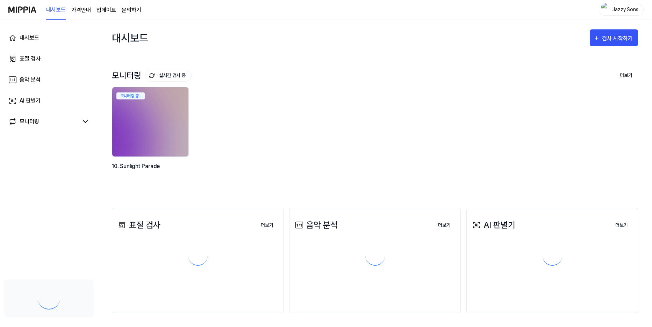  What do you see at coordinates (626, 9) in the screenshot?
I see `div: Jazzy Sons` at bounding box center [626, 9].